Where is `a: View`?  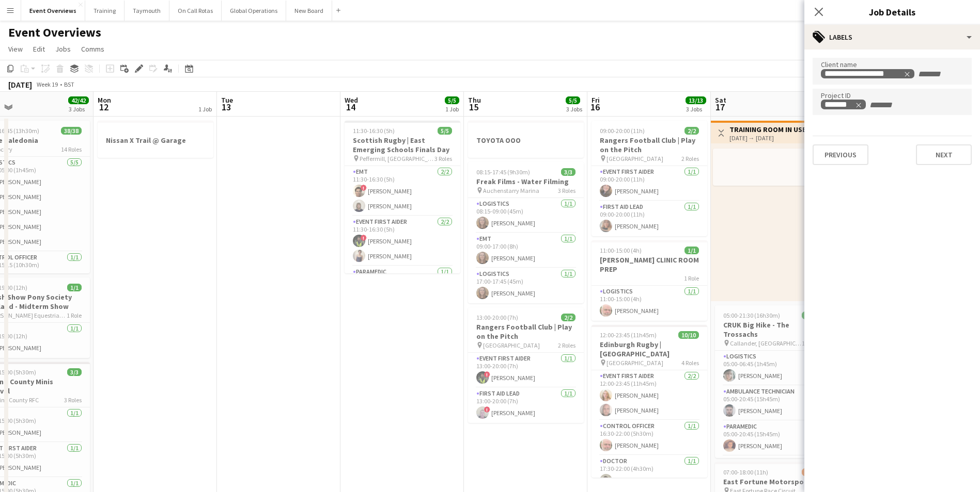 a: View is located at coordinates (15, 49).